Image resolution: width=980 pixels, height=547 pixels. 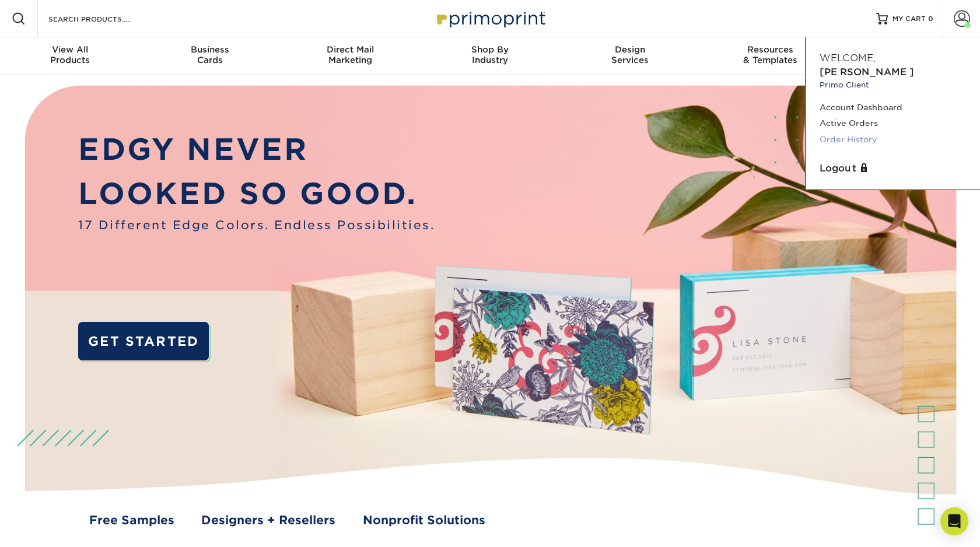 What do you see at coordinates (893, 124) in the screenshot?
I see `a: Active Orders` at bounding box center [893, 124].